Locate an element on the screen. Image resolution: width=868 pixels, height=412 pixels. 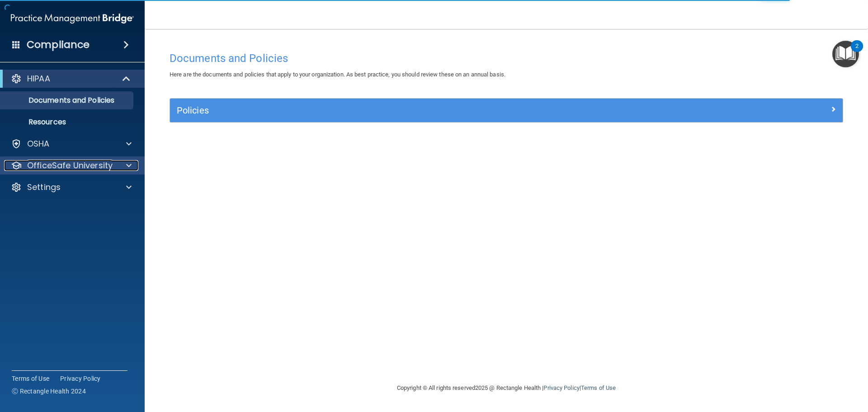
span: Here are the documents and policies that apply to your organization. As best practice, you should... is located at coordinates (338, 74).